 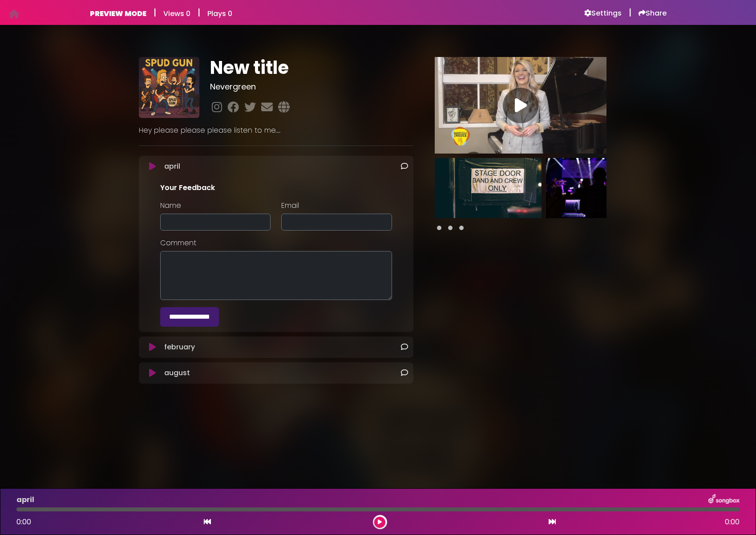 What do you see at coordinates (118, 13) in the screenshot?
I see `h6: PREVIEW MODE` at bounding box center [118, 13].